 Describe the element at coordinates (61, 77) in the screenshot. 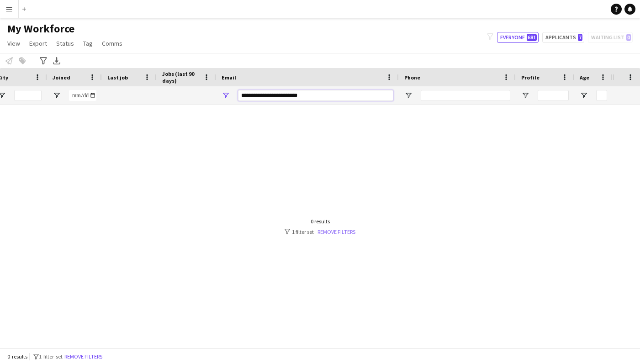

I see `span: Joined` at that location.